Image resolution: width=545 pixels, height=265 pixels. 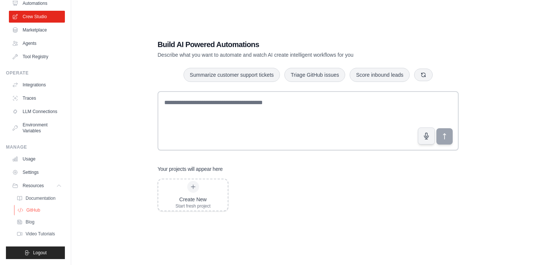 I want to click on a: Agents, so click(x=37, y=43).